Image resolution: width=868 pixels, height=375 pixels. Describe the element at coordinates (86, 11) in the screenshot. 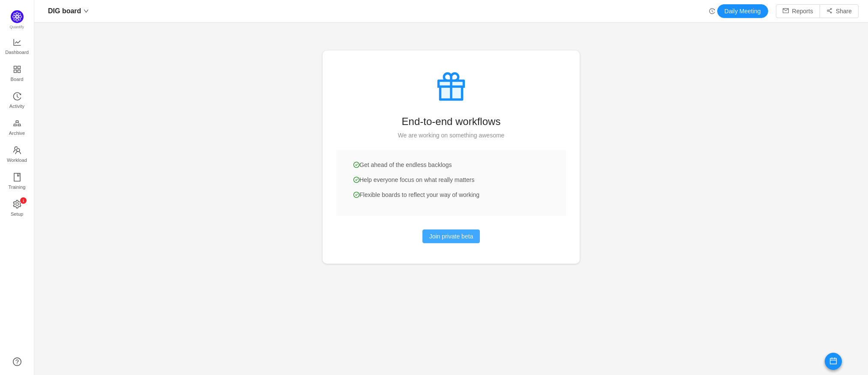

I see `i: icon: down` at that location.